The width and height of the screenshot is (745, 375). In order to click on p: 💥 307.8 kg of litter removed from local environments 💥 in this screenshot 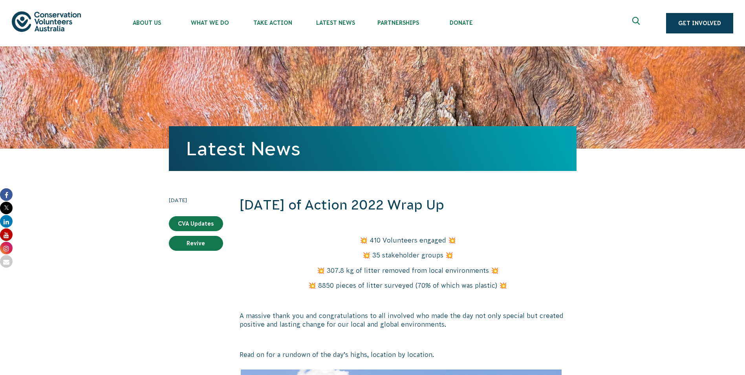, I will do `click(408, 270)`.